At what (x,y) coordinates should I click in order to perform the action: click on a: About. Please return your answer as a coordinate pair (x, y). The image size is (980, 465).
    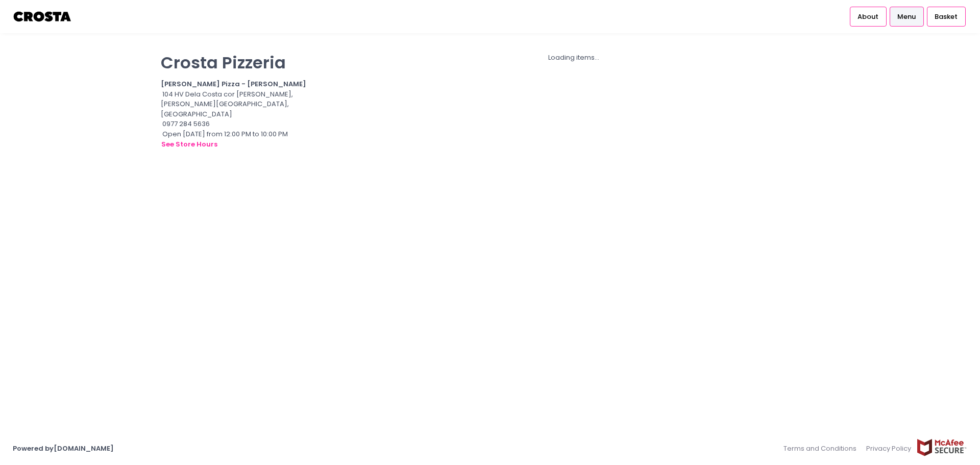
    Looking at the image, I should click on (868, 17).